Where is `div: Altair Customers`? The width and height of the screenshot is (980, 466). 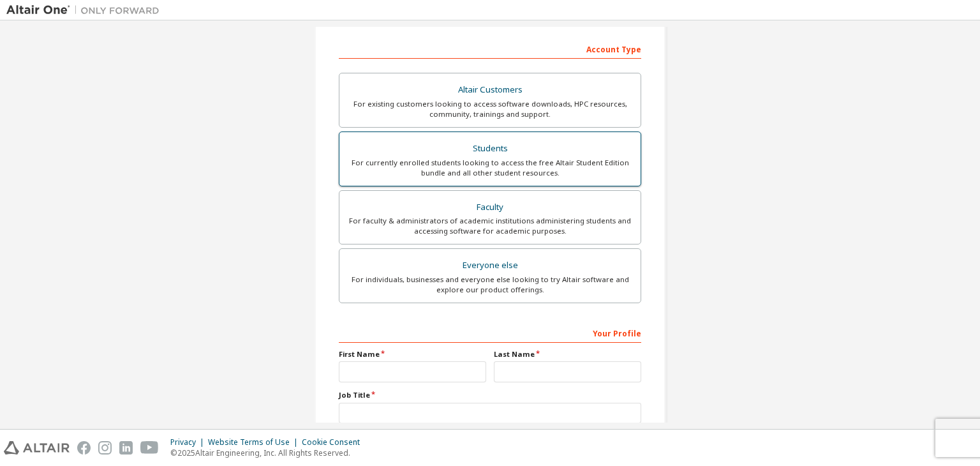
div: Altair Customers is located at coordinates (490, 90).